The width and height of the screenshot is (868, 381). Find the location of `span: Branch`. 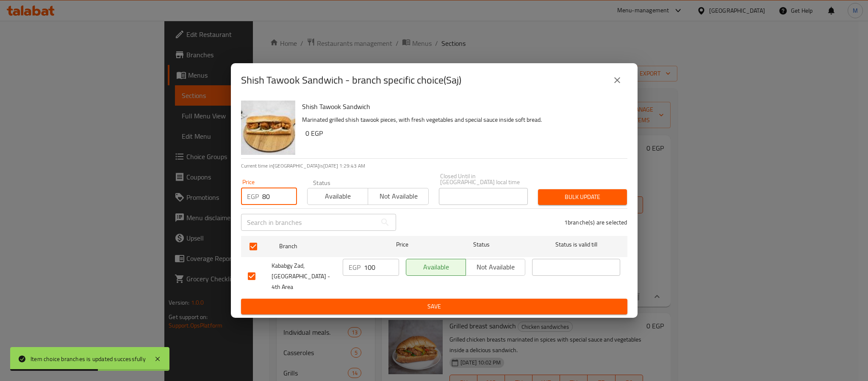

span: Branch is located at coordinates (323, 246).